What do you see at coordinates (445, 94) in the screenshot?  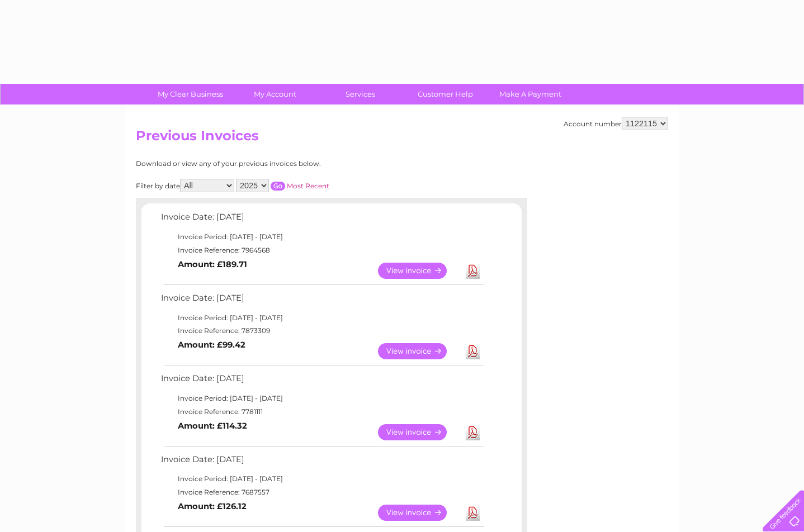 I see `a: Customer Help` at bounding box center [445, 94].